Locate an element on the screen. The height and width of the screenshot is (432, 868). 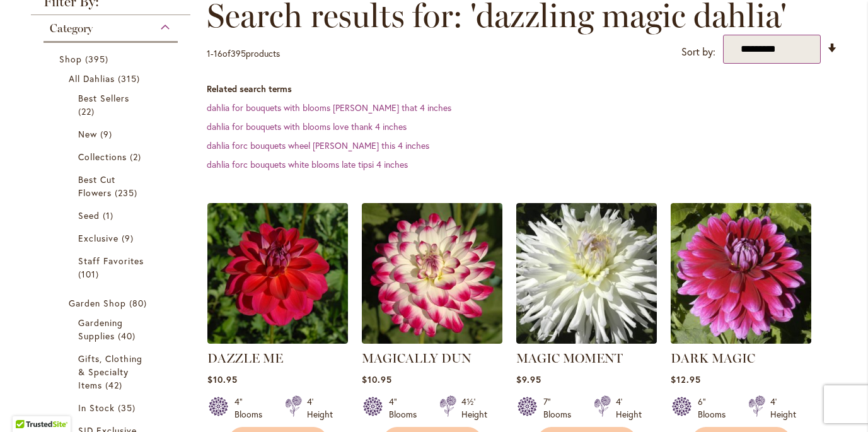
div: 4½' Height is located at coordinates (474, 408).